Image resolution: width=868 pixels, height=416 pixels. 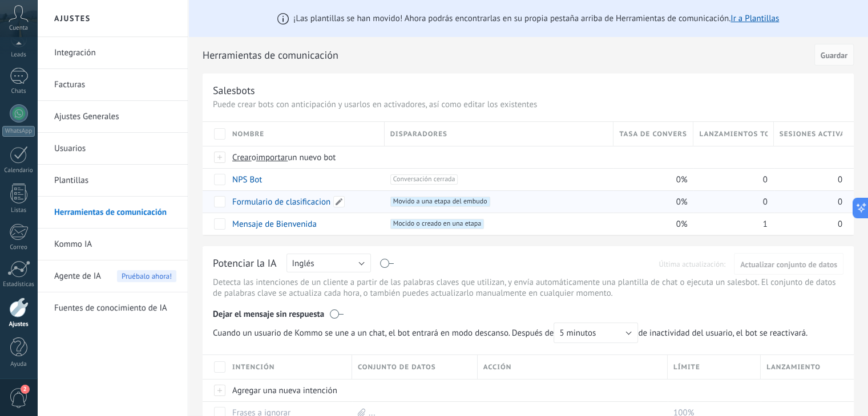 What do you see at coordinates (437, 224) in the screenshot?
I see `span: Mocido o creado en una etapa` at bounding box center [437, 224].